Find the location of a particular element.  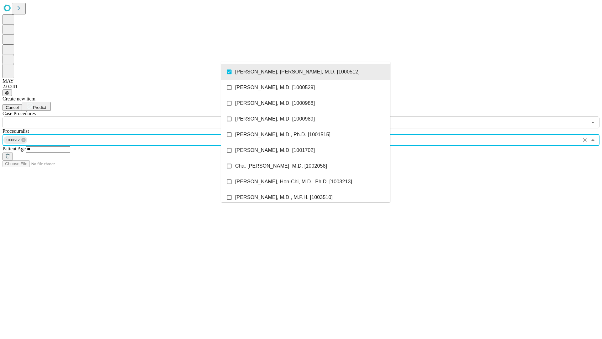

span: Proceduralist is located at coordinates (16, 131).